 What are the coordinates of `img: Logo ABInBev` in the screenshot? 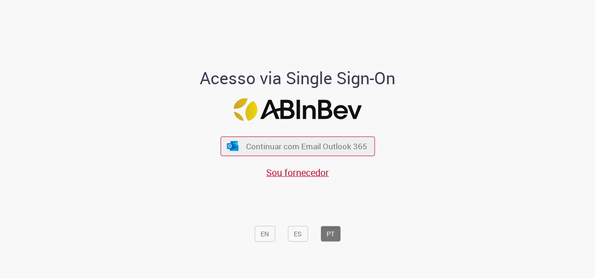 It's located at (297, 109).